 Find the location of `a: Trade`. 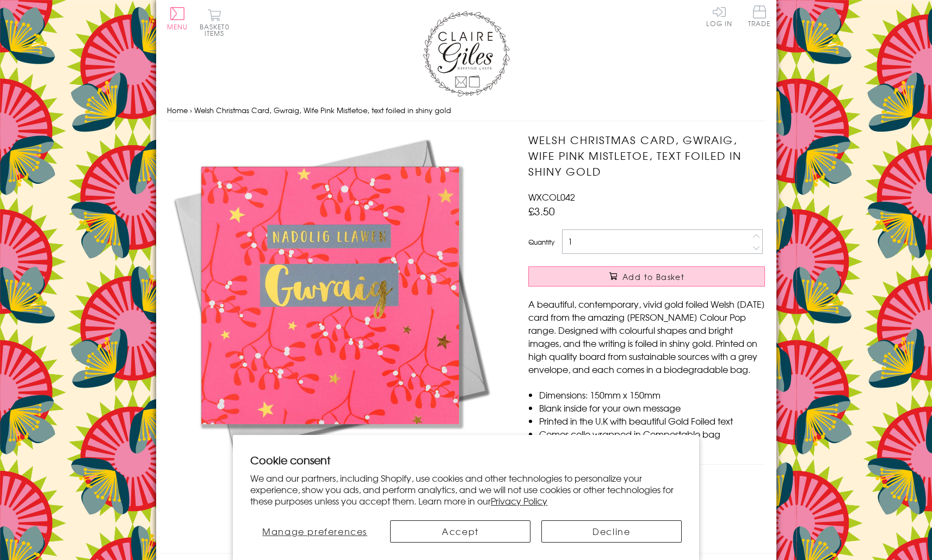

a: Trade is located at coordinates (760, 16).